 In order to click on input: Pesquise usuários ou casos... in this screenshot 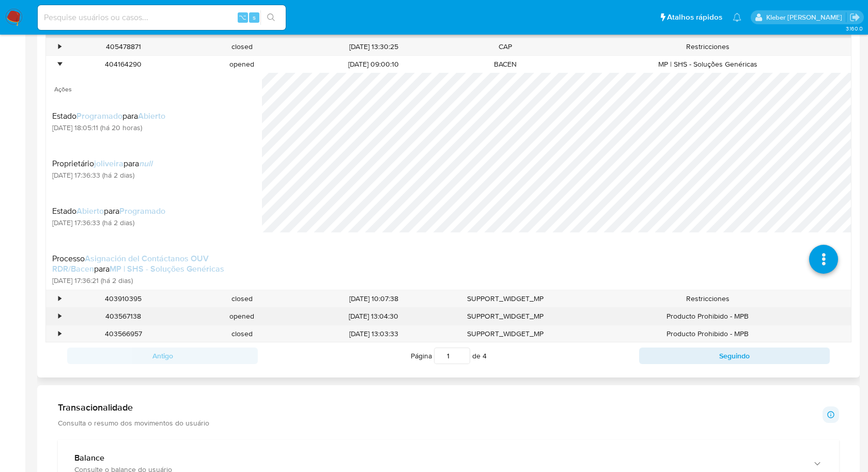, I will do `click(161, 18)`.